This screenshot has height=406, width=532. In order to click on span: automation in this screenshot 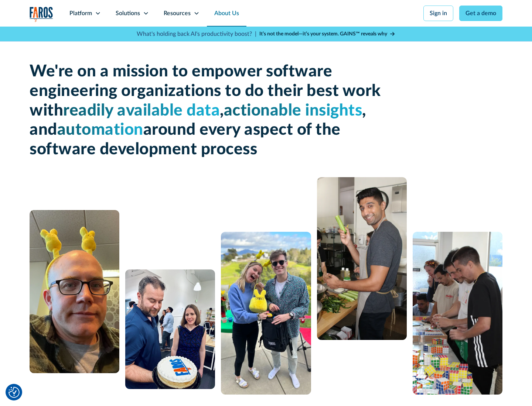, I will do `click(100, 130)`.